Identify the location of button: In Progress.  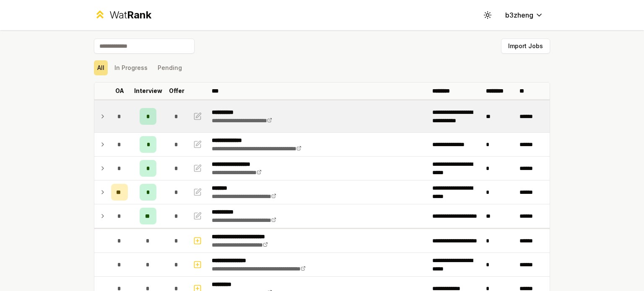
(131, 68).